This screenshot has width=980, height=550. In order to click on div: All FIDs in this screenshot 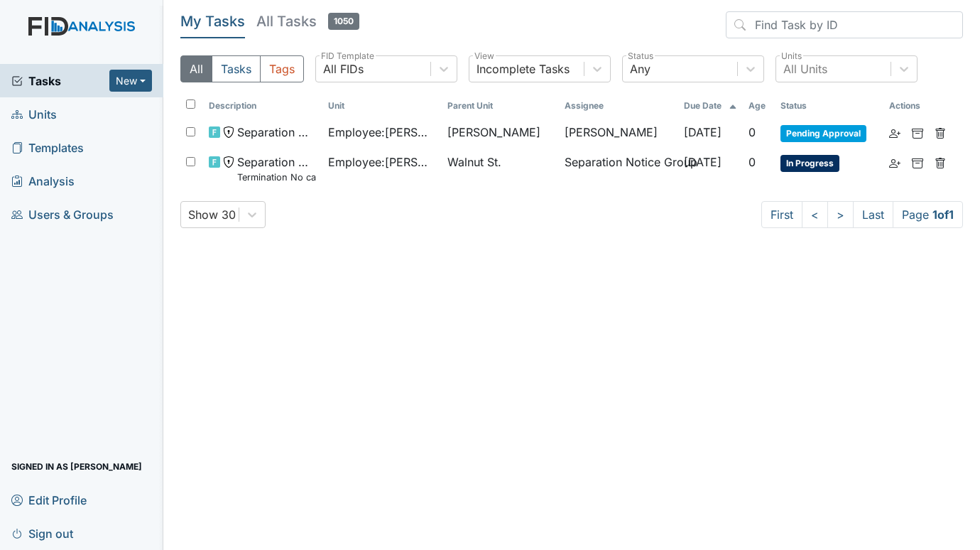, I will do `click(343, 69)`.